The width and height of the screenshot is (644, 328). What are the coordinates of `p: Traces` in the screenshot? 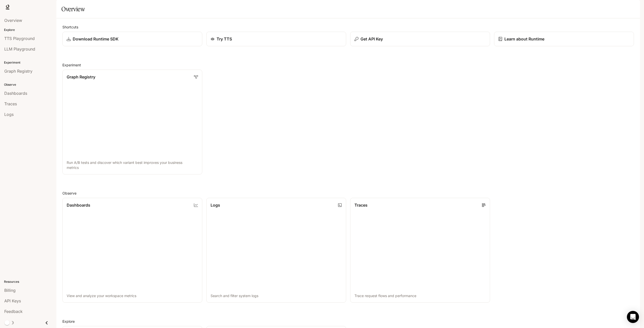 It's located at (361, 205).